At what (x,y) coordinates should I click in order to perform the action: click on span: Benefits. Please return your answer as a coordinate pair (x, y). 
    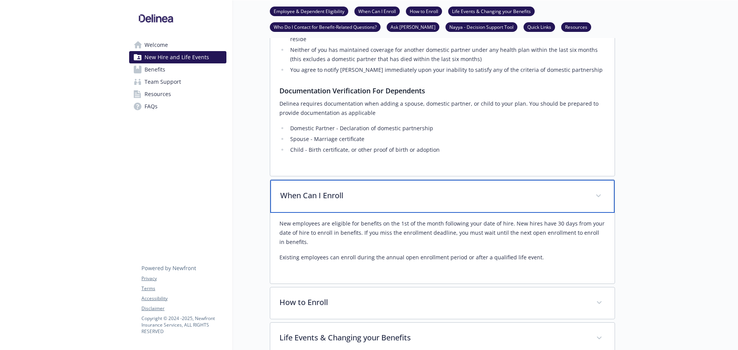
    Looking at the image, I should click on (155, 70).